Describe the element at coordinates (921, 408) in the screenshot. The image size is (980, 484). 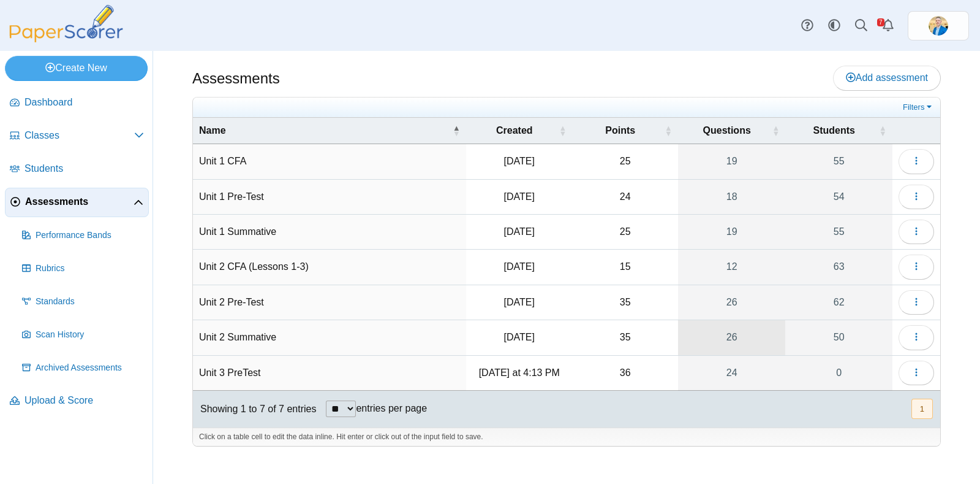
I see `nav: pagination` at that location.